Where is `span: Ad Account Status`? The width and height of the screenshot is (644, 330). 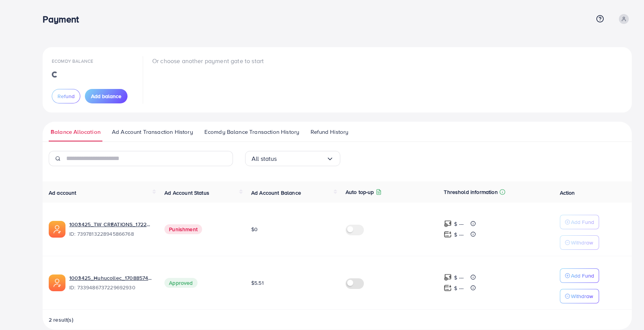
span: Ad Account Status is located at coordinates (187, 193).